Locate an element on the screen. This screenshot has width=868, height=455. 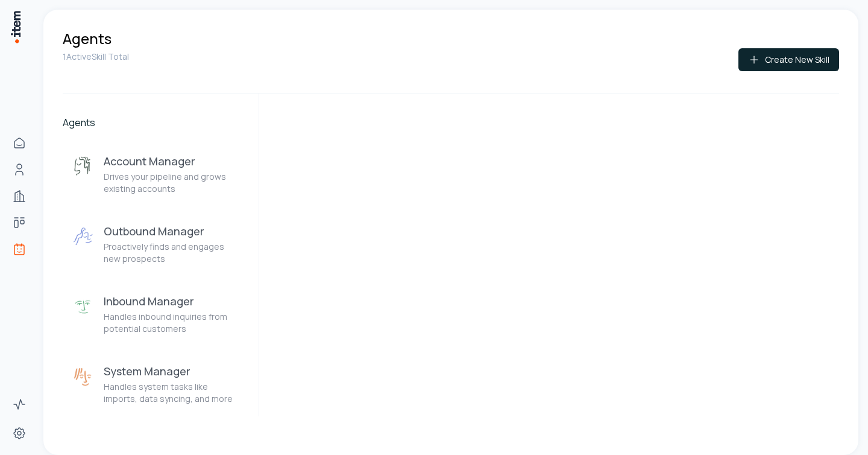
h3: Account Manager is located at coordinates (173, 161).